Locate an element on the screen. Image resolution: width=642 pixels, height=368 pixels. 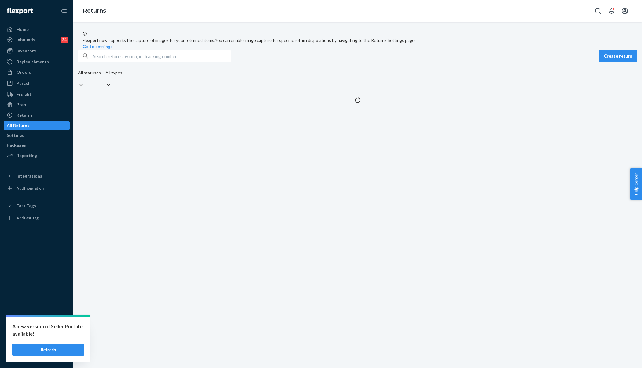
a: Add Integration is located at coordinates (37, 188).